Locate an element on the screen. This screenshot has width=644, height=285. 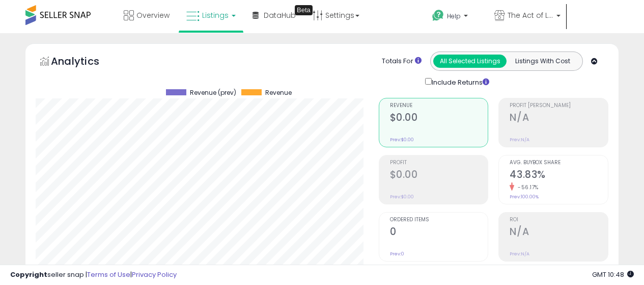
span: DataHub is located at coordinates (279, 15).